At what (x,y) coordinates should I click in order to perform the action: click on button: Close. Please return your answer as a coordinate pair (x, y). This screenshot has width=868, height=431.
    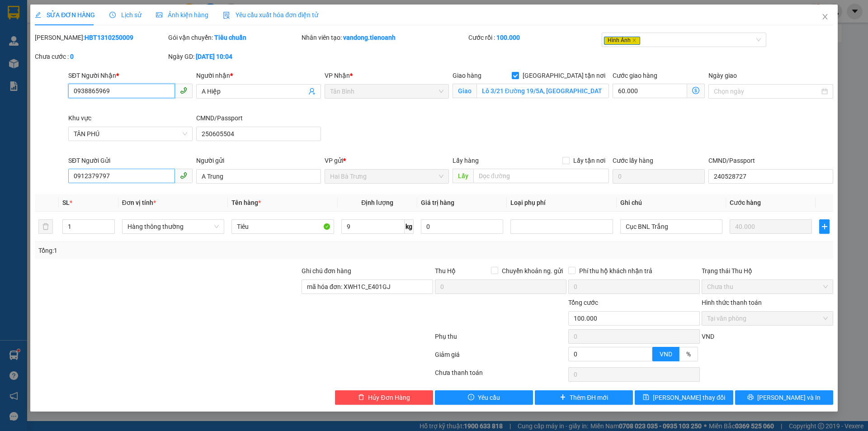
    Looking at the image, I should click on (824, 17).